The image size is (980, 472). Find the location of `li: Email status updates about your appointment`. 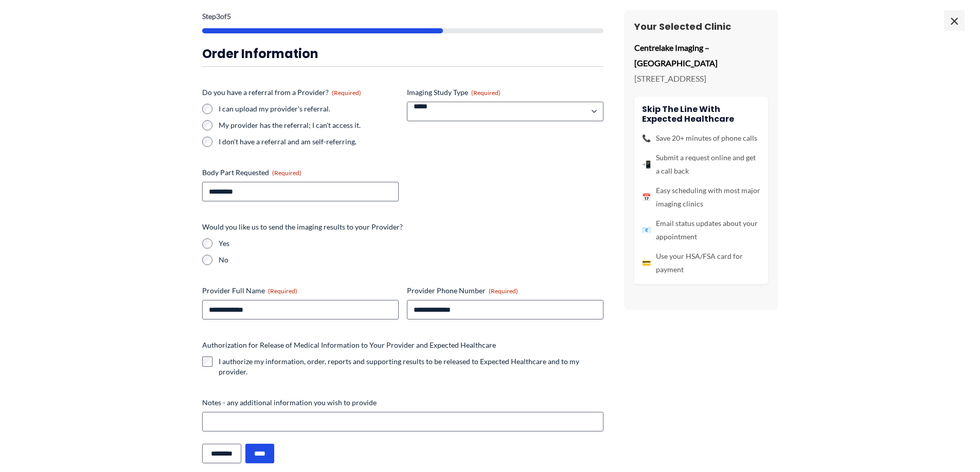

li: Email status updates about your appointment is located at coordinates (701, 231).